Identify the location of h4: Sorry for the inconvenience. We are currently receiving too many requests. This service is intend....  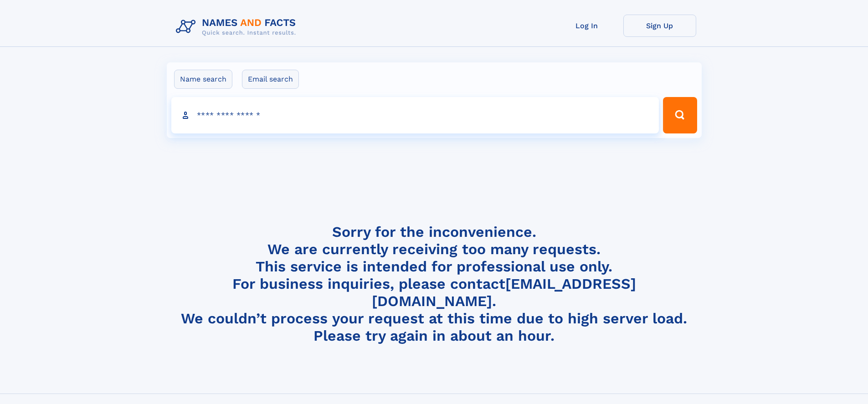
(434, 284).